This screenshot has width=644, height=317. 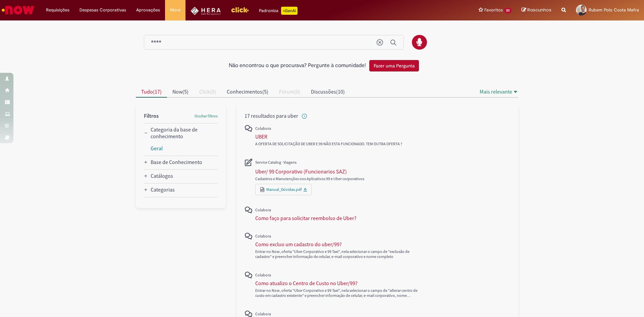 I want to click on span: Rascunhos, so click(x=539, y=10).